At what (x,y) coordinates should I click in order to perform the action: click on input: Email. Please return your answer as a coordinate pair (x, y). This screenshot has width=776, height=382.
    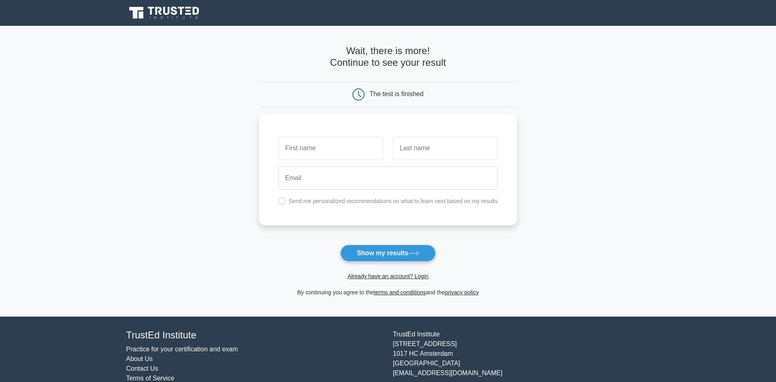
    Looking at the image, I should click on (388, 178).